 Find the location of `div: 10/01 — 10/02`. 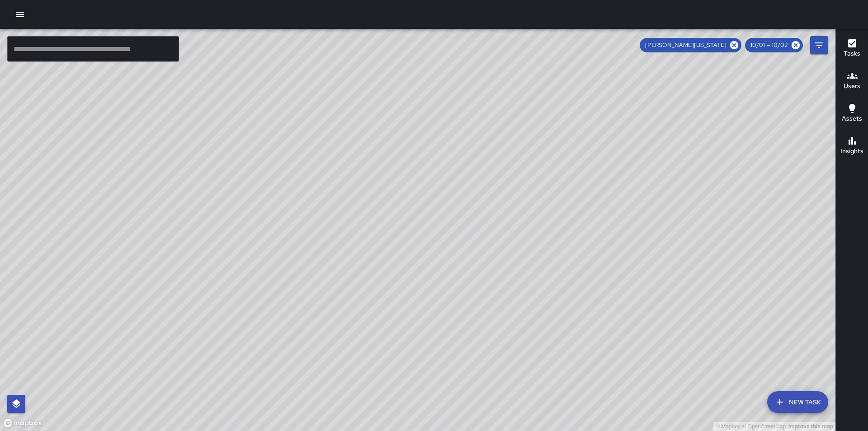

div: 10/01 — 10/02 is located at coordinates (774, 45).